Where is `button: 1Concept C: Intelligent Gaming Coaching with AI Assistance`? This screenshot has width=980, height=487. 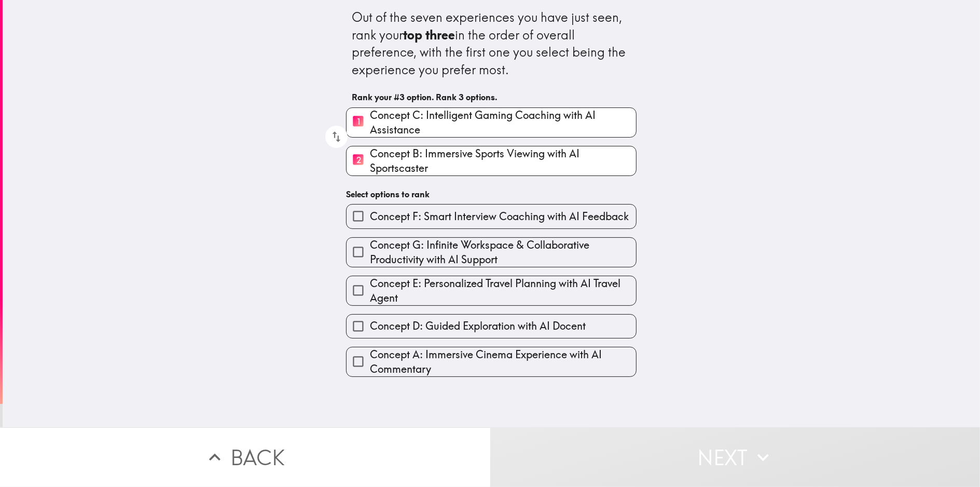
button: 1Concept C: Intelligent Gaming Coaching with AI Assistance is located at coordinates (491, 123).